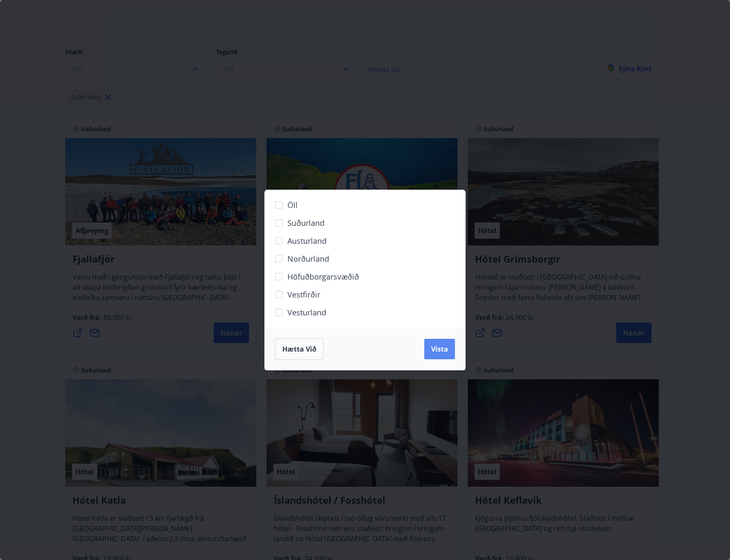 This screenshot has width=730, height=560. I want to click on span: Suðurland, so click(306, 223).